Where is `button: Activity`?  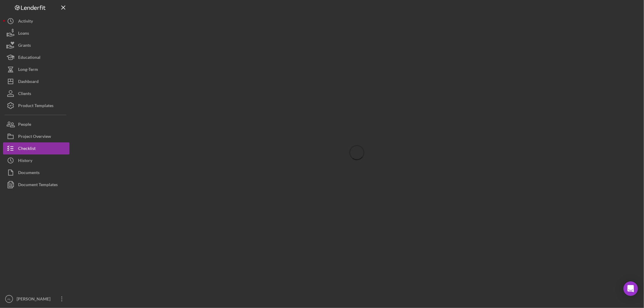
button: Activity is located at coordinates (36, 21).